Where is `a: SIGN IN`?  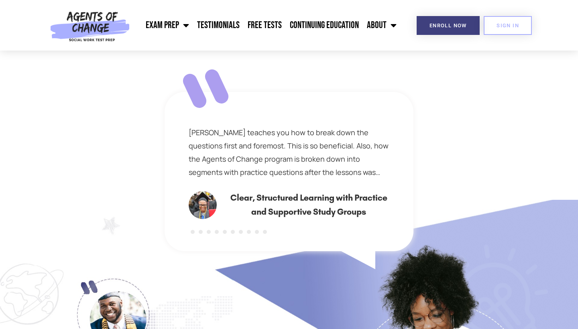 a: SIGN IN is located at coordinates (508, 25).